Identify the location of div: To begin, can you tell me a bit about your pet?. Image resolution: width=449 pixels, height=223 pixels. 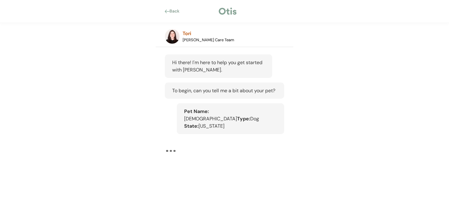
(224, 90).